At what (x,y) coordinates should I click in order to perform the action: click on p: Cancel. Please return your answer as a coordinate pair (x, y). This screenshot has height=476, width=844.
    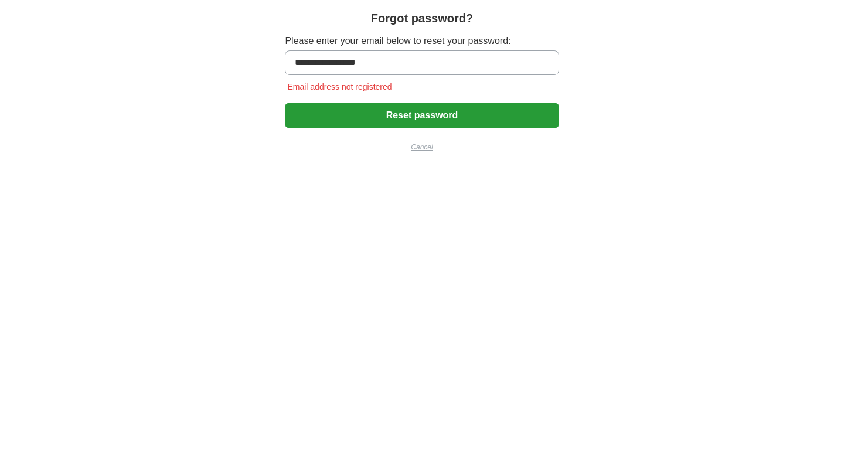
    Looking at the image, I should click on (421, 147).